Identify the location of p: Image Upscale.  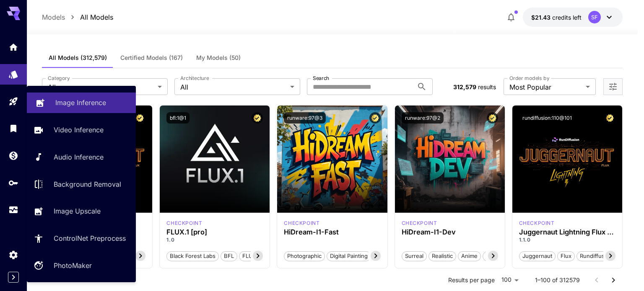
(77, 211).